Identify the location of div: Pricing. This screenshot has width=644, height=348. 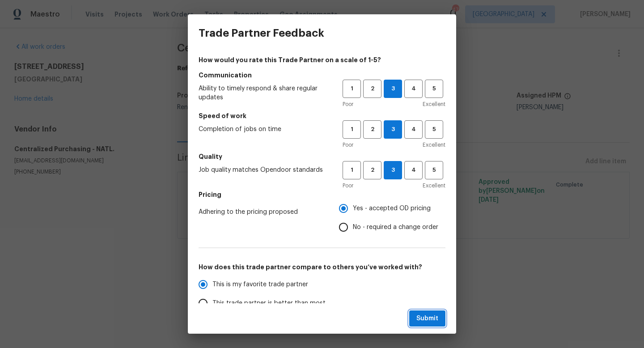
(392, 218).